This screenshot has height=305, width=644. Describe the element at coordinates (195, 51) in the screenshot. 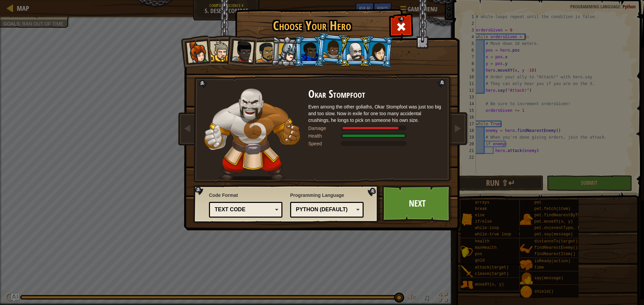

I see `li: Captain Anya Weston` at that location.